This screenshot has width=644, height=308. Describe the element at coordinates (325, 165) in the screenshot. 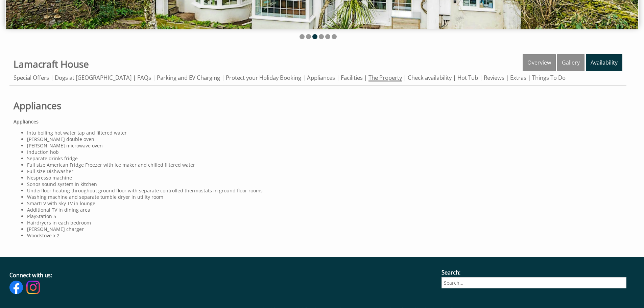

I see `li: Full size American Fridge Freezer with ice maker and chilled filtered water` at that location.